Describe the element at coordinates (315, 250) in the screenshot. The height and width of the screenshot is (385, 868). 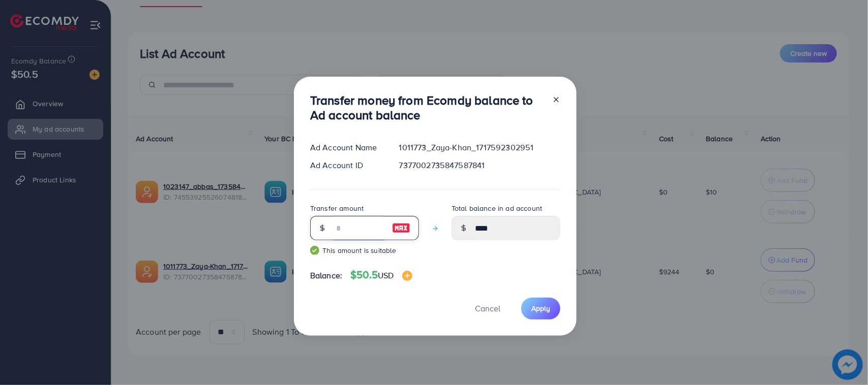
I see `img: guide` at that location.